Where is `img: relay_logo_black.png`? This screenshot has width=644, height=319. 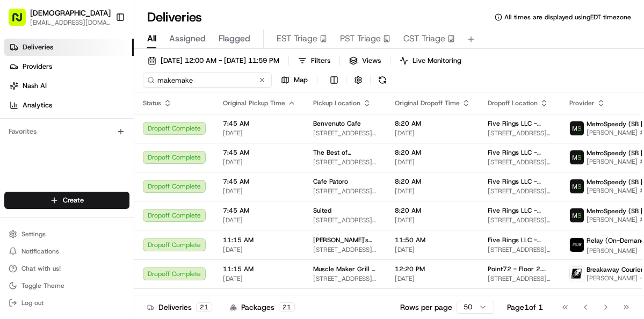 img: relay_logo_black.png is located at coordinates (577, 245).